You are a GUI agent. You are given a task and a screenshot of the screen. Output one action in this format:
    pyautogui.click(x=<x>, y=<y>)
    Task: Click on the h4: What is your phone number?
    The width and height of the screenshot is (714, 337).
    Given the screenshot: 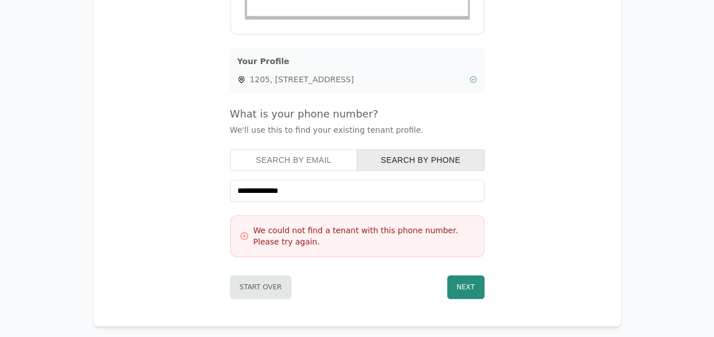 What is the action you would take?
    pyautogui.click(x=357, y=114)
    